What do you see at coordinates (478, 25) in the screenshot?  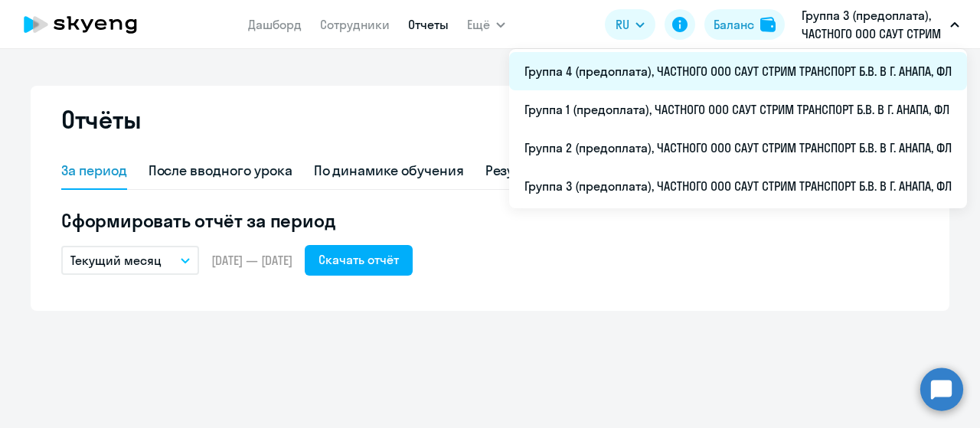 I see `span: Ещё` at bounding box center [478, 25].